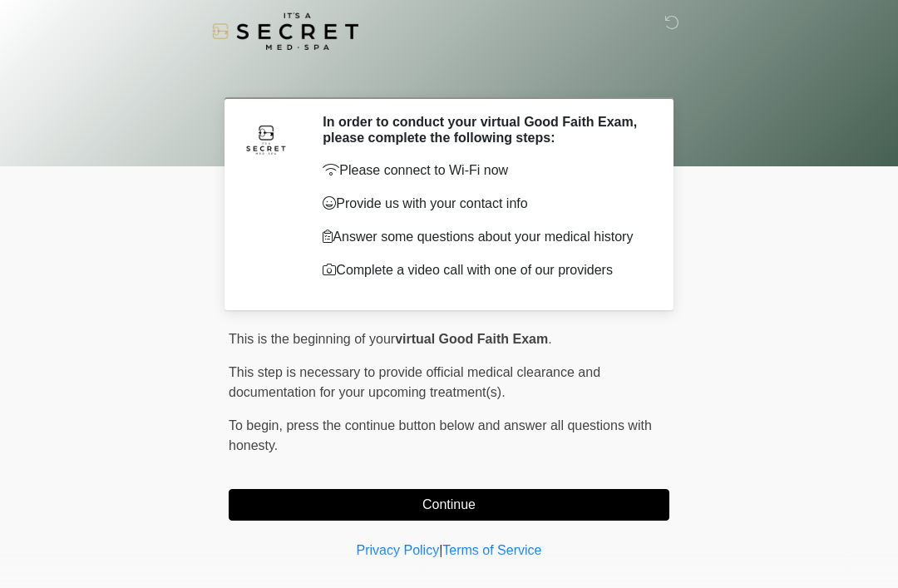 The image size is (898, 588). I want to click on img: Agent Avatar, so click(266, 139).